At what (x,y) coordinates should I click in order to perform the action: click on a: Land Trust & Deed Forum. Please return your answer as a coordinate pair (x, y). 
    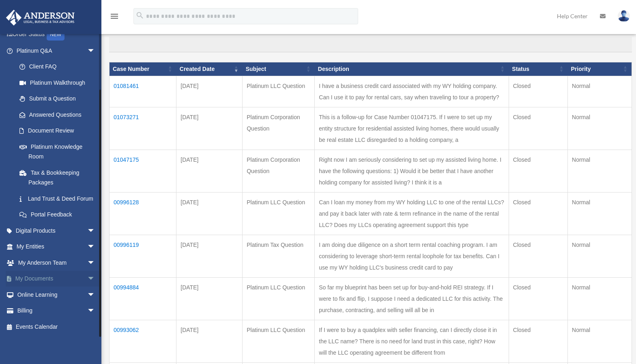
    Looking at the image, I should click on (57, 198).